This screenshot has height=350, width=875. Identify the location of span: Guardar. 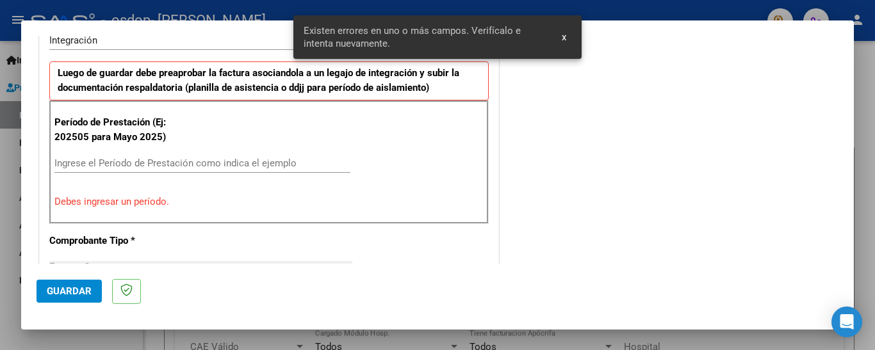
(69, 291).